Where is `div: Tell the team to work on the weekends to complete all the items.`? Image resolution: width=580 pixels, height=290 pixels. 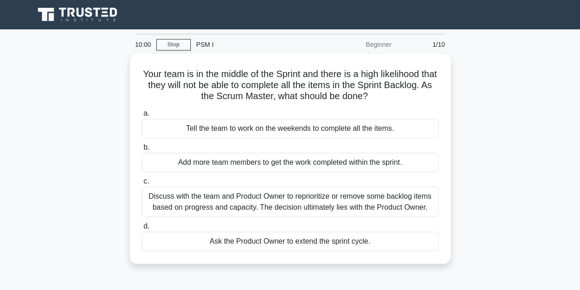 div: Tell the team to work on the weekends to complete all the items. is located at coordinates (290, 128).